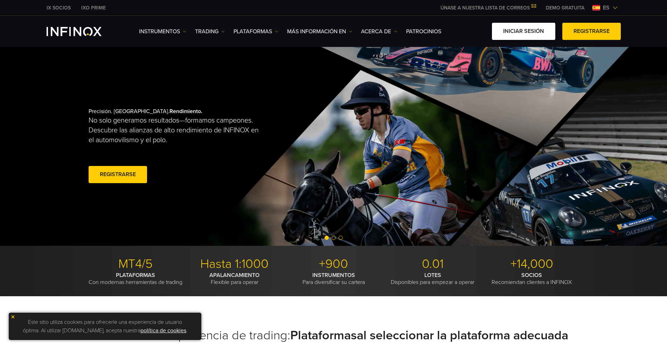  I want to click on span: Go to slide 3, so click(341, 238).